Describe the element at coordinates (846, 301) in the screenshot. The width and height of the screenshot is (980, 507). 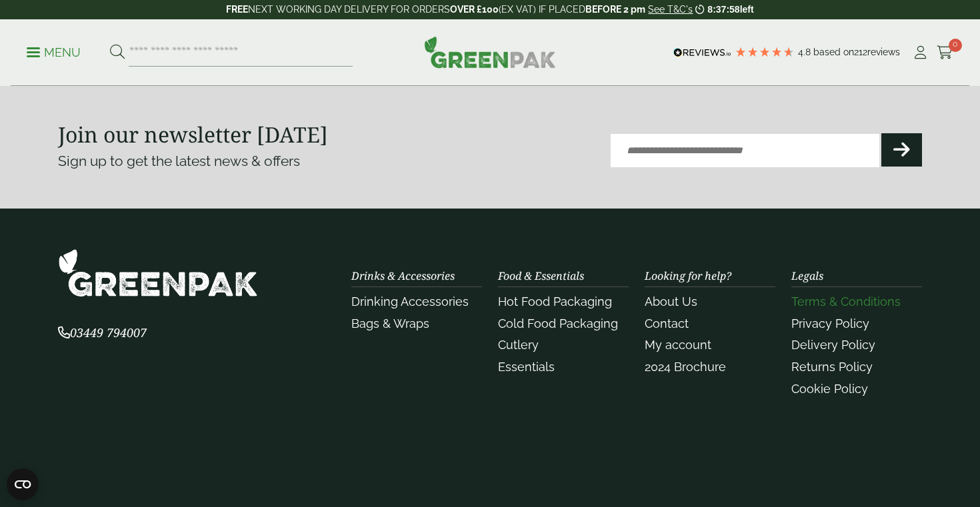
I see `a: Terms & Conditions` at that location.